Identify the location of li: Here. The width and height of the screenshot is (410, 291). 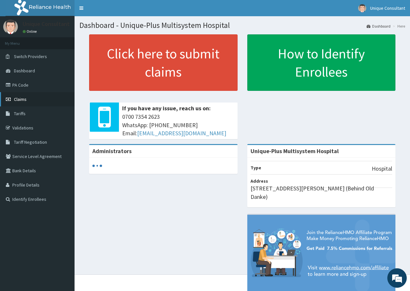
(398, 26).